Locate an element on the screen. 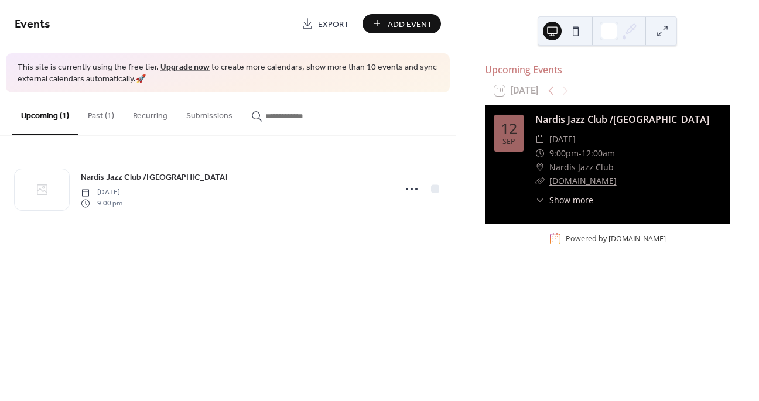 This screenshot has width=759, height=401. a: Upgrade now is located at coordinates (185, 67).